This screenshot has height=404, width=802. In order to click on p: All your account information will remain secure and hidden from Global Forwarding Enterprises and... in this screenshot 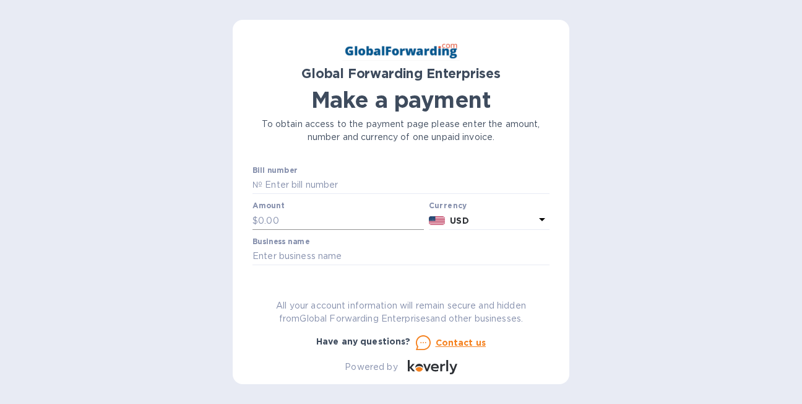, I will do `click(401, 312)`.